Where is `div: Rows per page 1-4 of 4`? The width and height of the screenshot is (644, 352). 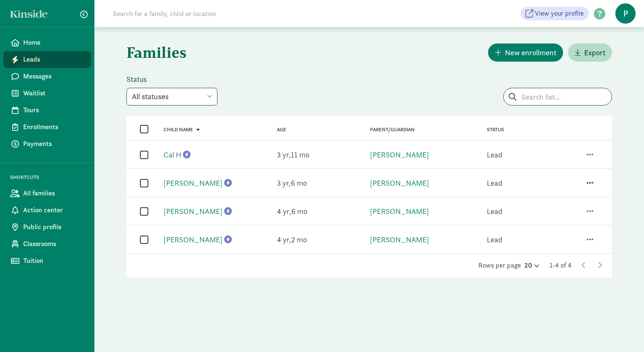 div: Rows per page 1-4 of 4 is located at coordinates (369, 265).